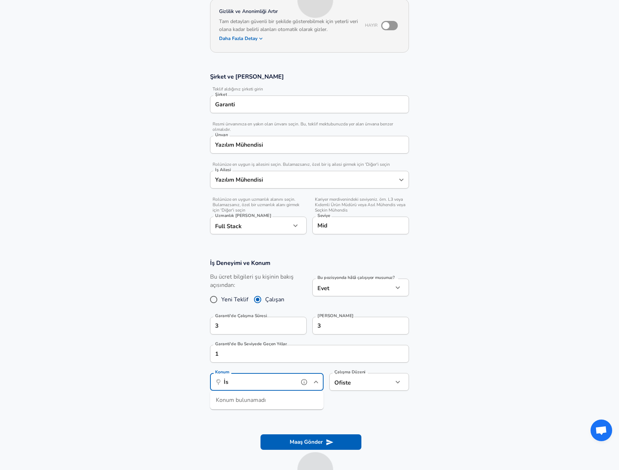 This screenshot has width=619, height=470. What do you see at coordinates (310, 104) in the screenshot?
I see `input: Google` at bounding box center [310, 104].